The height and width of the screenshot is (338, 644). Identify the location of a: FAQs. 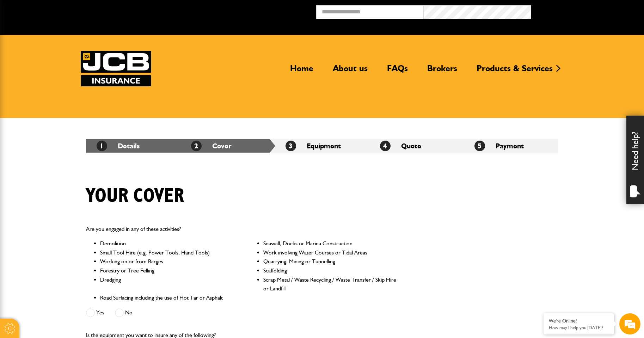
(397, 71).